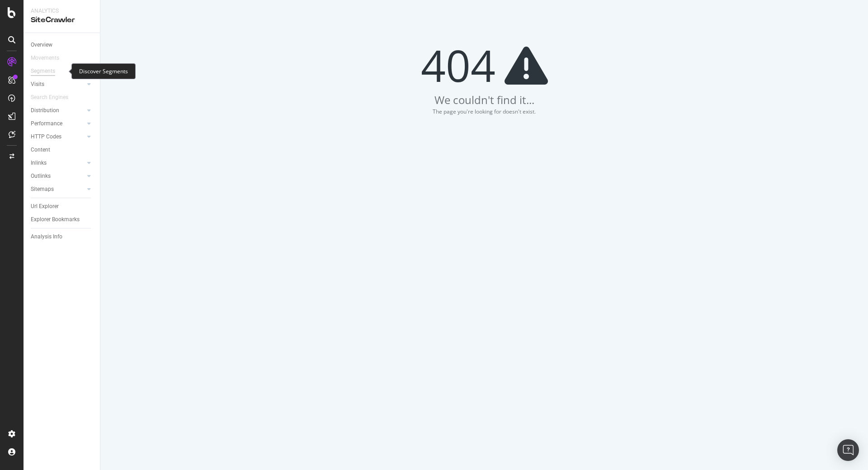  Describe the element at coordinates (49, 97) in the screenshot. I see `div: Search Engines` at that location.